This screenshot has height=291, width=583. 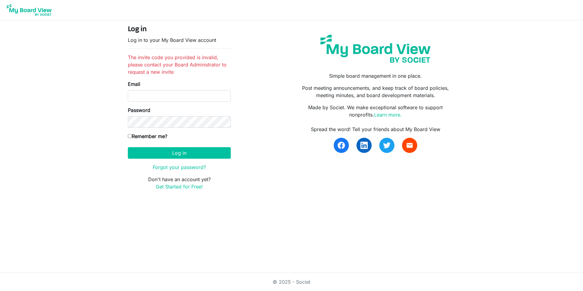 What do you see at coordinates (179, 153) in the screenshot?
I see `button: Log in` at bounding box center [179, 153].